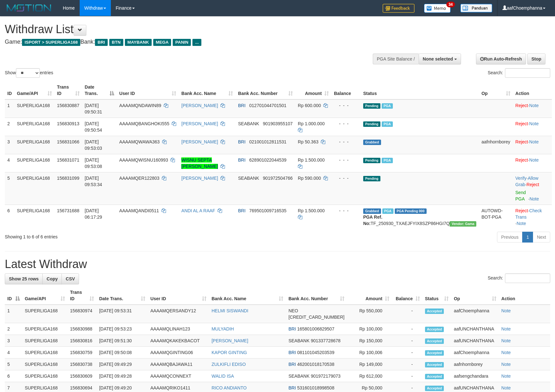 This screenshot has height=392, width=555. I want to click on img: Feedback.jpg, so click(399, 8).